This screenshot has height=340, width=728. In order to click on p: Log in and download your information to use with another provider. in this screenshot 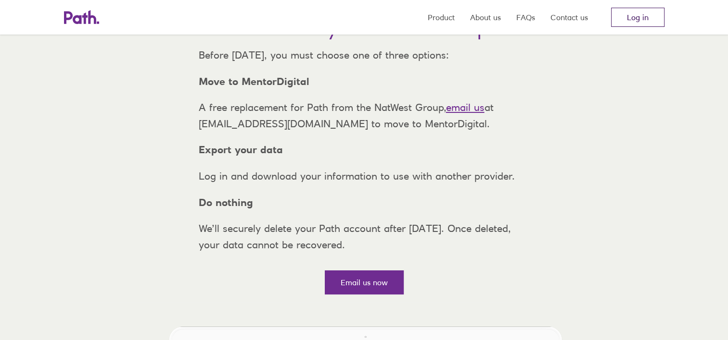, I will do `click(364, 176)`.